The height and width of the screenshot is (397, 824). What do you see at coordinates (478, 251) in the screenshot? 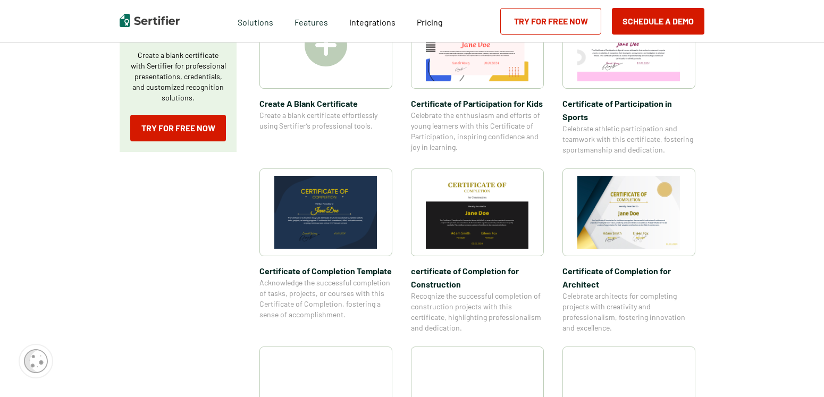
I see `a: certificate of Completion for Constructioncertificate of Completion for ConstructionRecognize the...` at bounding box center [478, 251].